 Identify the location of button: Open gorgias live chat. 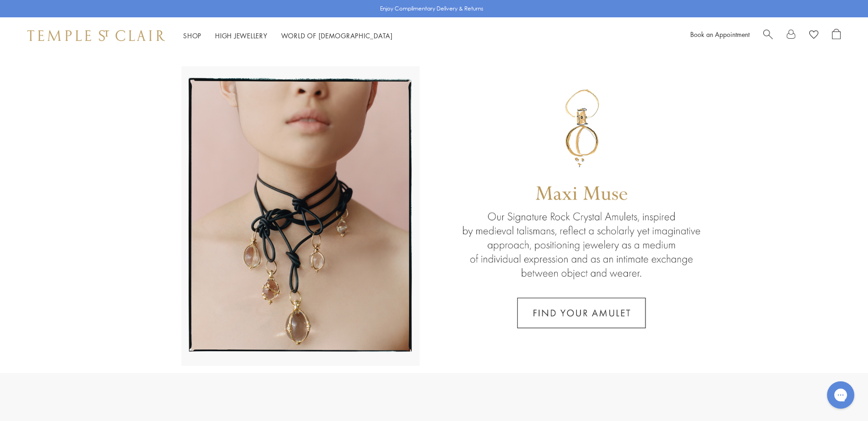
(18, 17).